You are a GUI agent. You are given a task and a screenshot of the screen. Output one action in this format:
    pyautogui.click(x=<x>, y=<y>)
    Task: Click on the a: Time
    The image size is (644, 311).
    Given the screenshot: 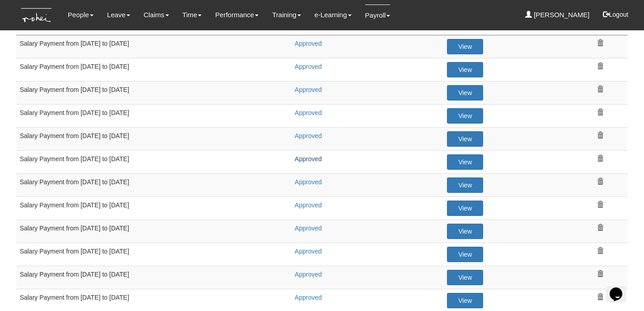 What is the action you would take?
    pyautogui.click(x=192, y=15)
    